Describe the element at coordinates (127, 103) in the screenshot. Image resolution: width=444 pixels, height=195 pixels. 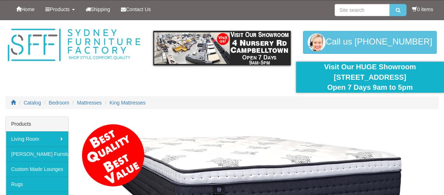
I see `a: King Mattresses` at that location.